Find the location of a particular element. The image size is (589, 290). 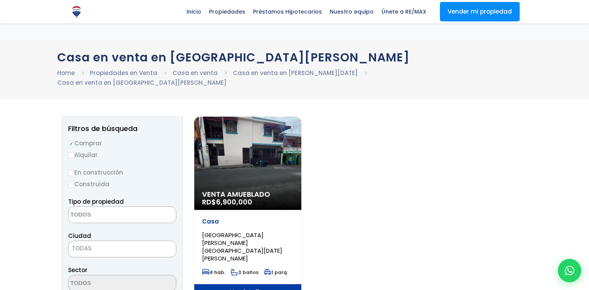

input: Construida is located at coordinates (71, 185).